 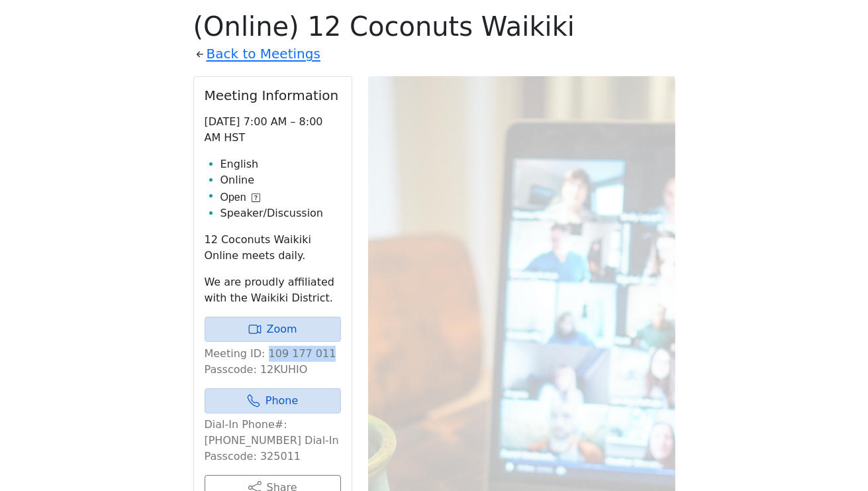 I want to click on li: Speaker/Discussion, so click(x=281, y=213).